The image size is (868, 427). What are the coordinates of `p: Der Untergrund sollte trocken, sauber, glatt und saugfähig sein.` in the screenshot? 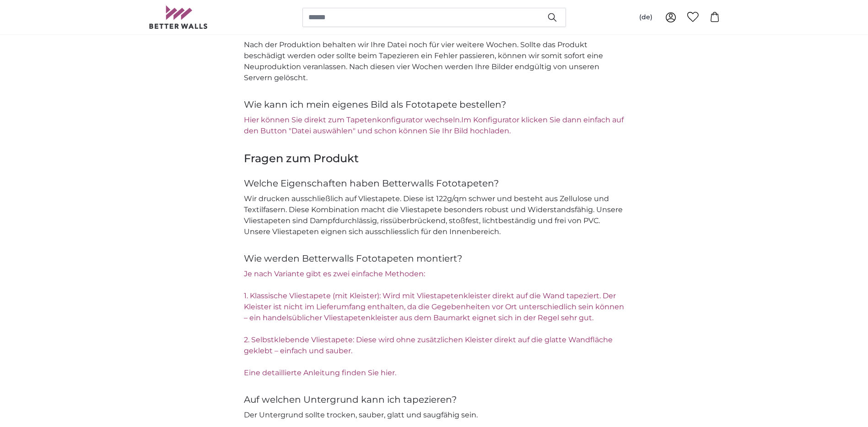 It's located at (435, 415).